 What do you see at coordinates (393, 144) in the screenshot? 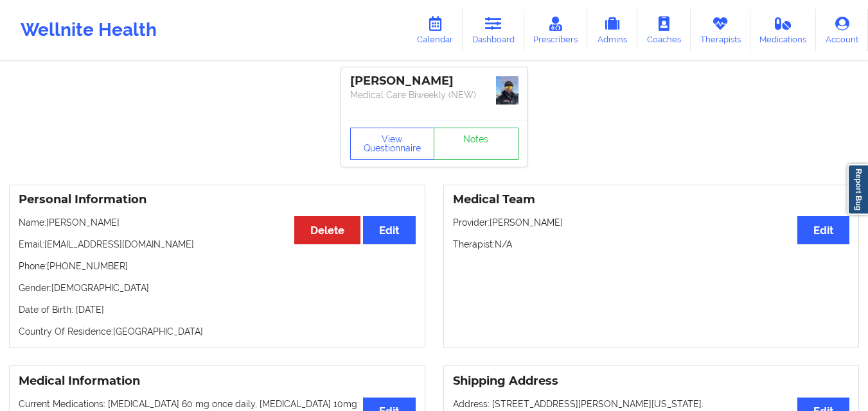
I see `button: View Questionnaire` at bounding box center [393, 144].